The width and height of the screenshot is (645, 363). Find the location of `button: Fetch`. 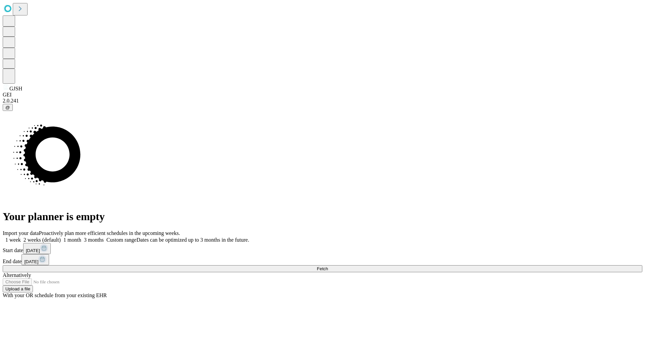

button: Fetch is located at coordinates (322, 268).